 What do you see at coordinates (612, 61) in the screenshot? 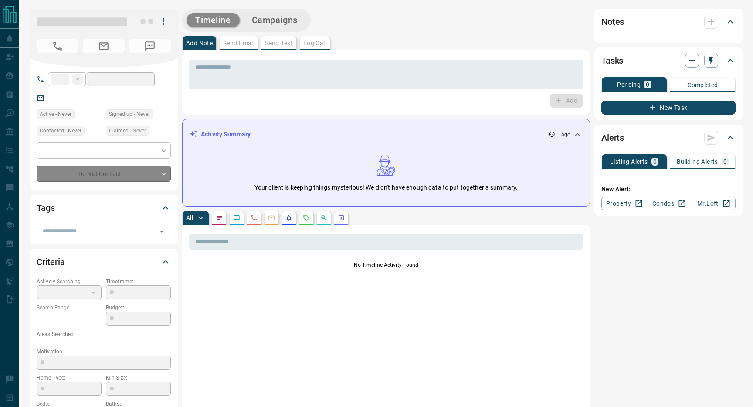
I see `h2: Tasks` at bounding box center [612, 61].